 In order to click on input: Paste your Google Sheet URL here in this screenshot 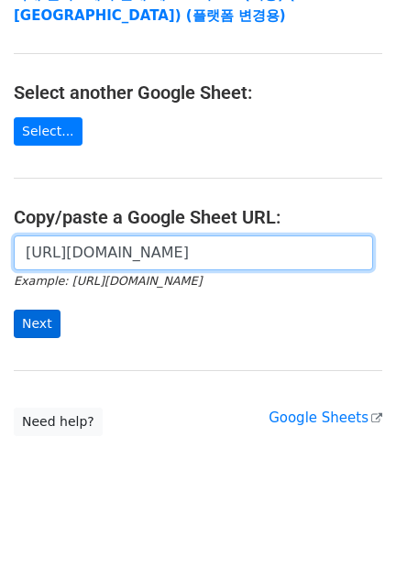, I will do `click(193, 253)`.